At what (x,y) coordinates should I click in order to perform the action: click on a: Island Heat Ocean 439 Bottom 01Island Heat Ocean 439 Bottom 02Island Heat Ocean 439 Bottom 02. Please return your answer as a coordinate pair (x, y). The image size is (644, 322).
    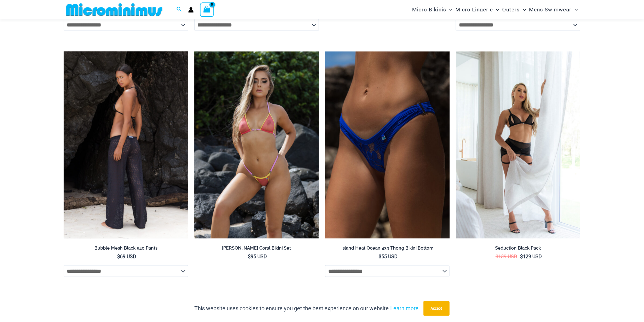
    Looking at the image, I should click on (387, 145).